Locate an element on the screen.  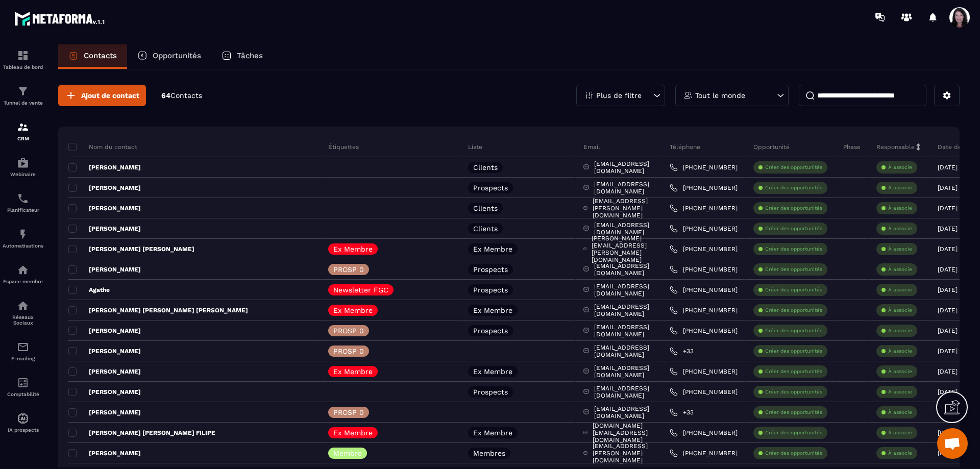
p: Tout le monde is located at coordinates (720, 96).